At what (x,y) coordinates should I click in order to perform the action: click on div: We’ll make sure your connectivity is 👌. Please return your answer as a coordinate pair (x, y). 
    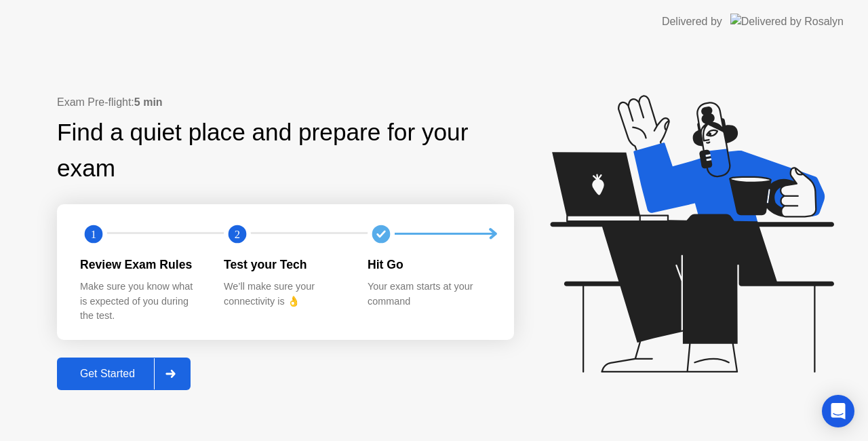
    Looking at the image, I should click on (285, 294).